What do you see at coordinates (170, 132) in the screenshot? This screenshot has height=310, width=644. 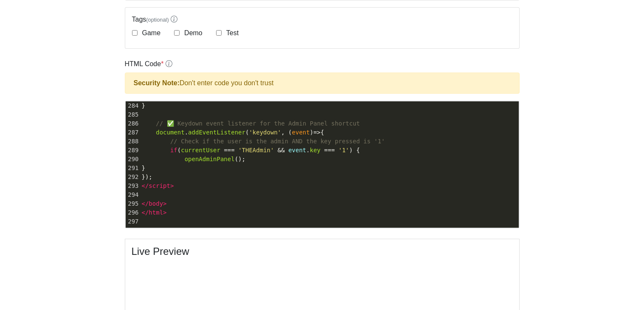 I see `span: document` at bounding box center [170, 132].